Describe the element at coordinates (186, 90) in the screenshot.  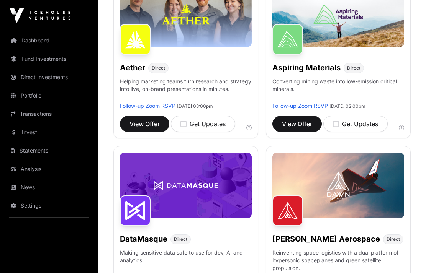
I see `p: Helping marketing teams turn research and strategy into live, on-brand presentations in minutes.` at that location.